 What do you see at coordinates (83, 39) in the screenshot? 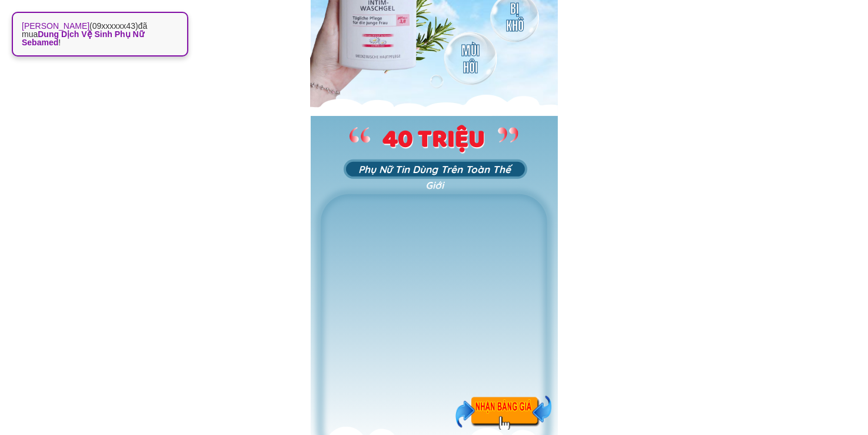
I see `span: Dung Dịch Vệ Sinh Phụ Nữ Sebamed` at bounding box center [83, 39].